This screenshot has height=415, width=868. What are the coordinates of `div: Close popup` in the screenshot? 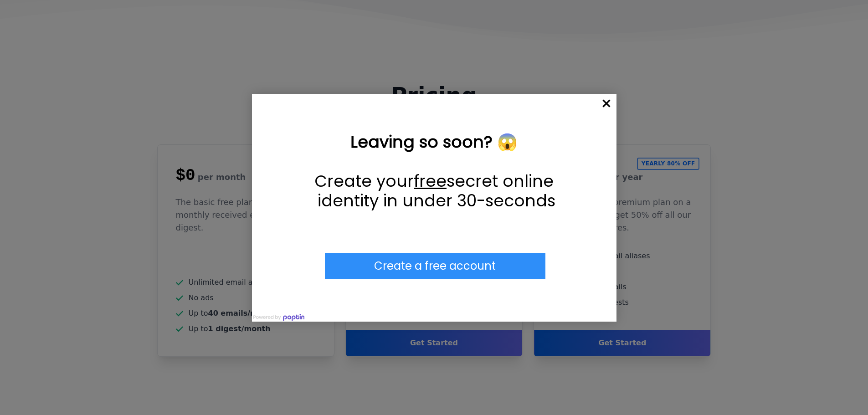 It's located at (606, 104).